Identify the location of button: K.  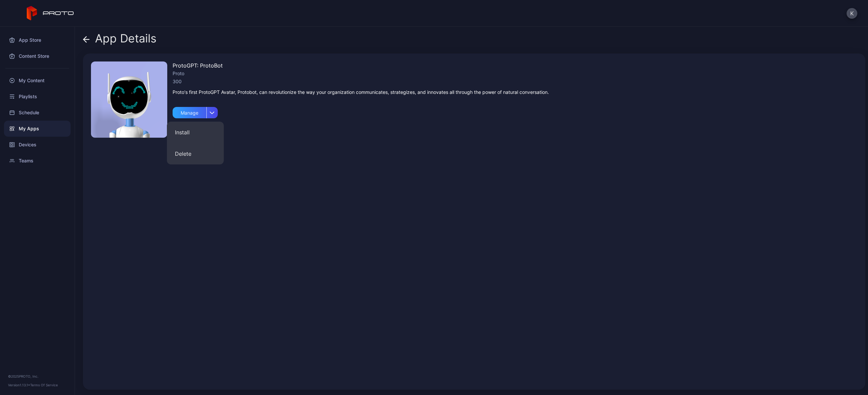
(852, 14).